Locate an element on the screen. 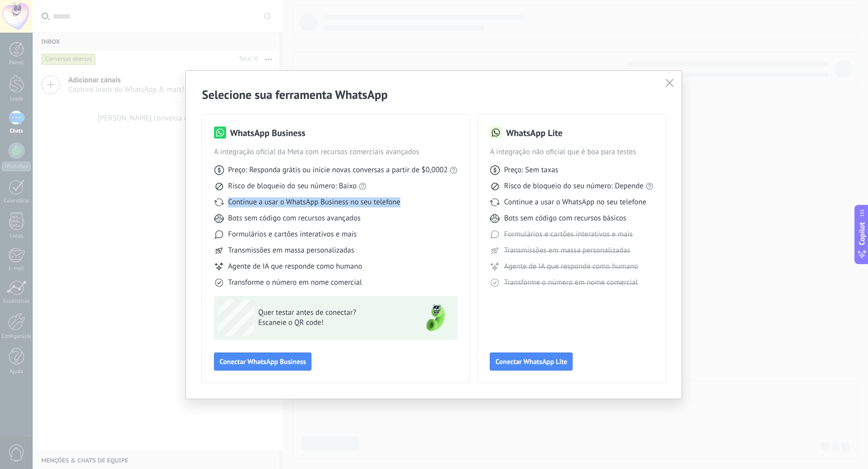  span: A integração oficial da Meta com recursos comerciais avançados is located at coordinates (336, 152).